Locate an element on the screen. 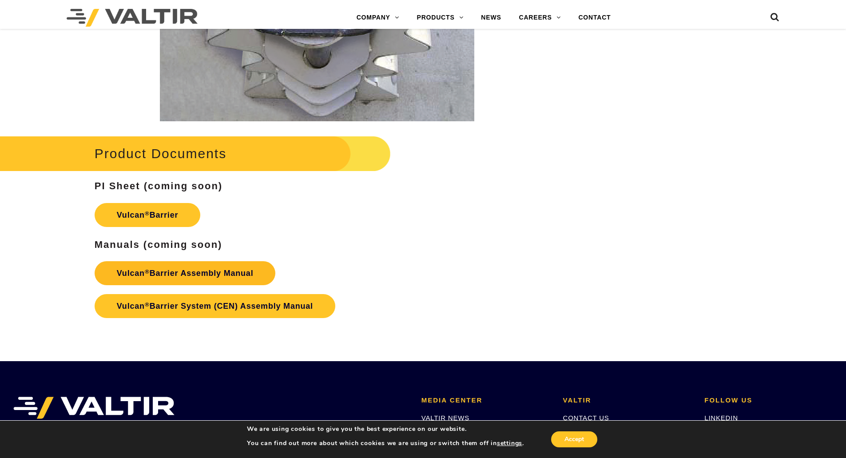  strong: Manuals (coming soon) is located at coordinates (158, 244).